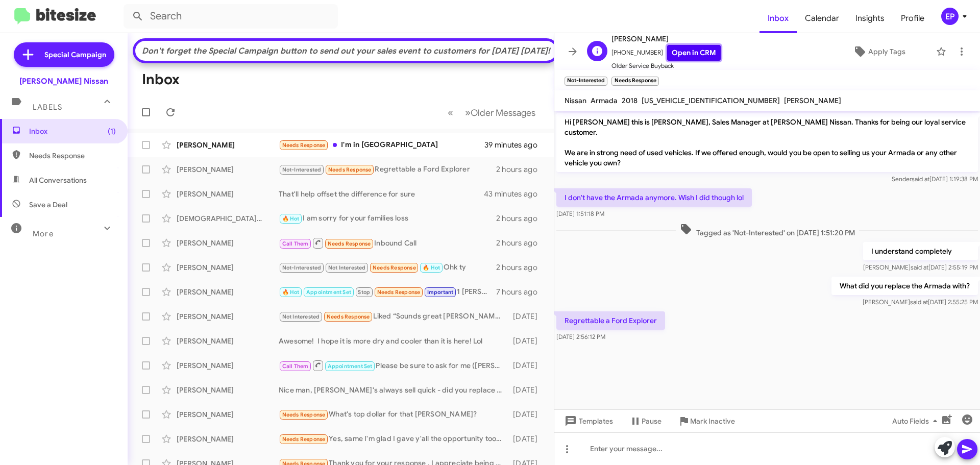  What do you see at coordinates (64, 55) in the screenshot?
I see `a: Special Campaign` at bounding box center [64, 55].